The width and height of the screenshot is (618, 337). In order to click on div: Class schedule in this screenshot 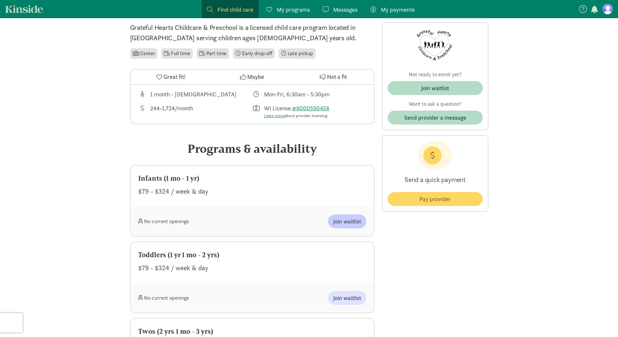, I will do `click(309, 94)`.